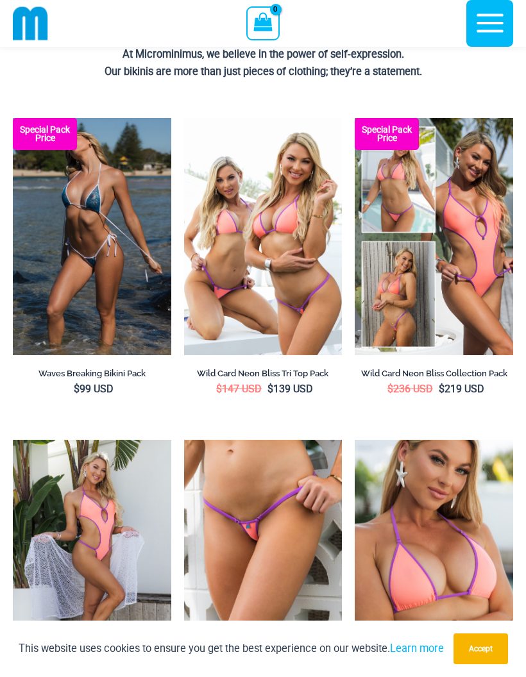 This screenshot has height=677, width=526. Describe the element at coordinates (92, 376) in the screenshot. I see `a: Waves Breaking Bikini Pack` at that location.